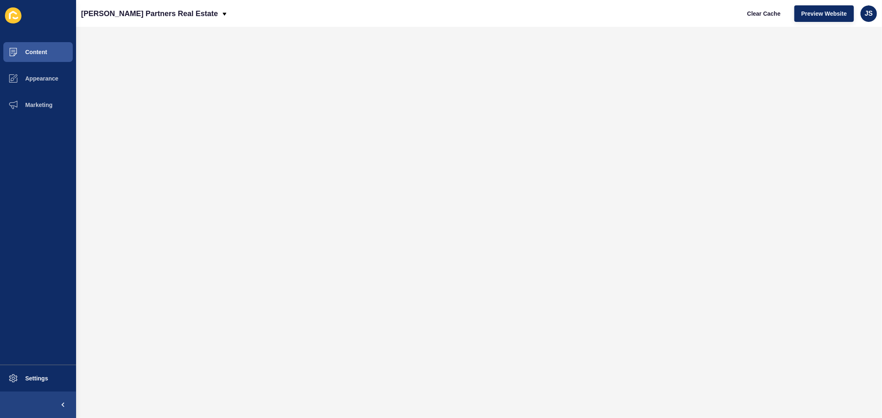 The width and height of the screenshot is (882, 418). What do you see at coordinates (869, 14) in the screenshot?
I see `span: JS` at bounding box center [869, 14].